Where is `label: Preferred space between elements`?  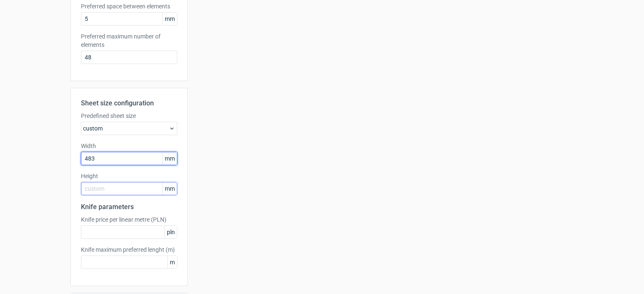 label: Preferred space between elements is located at coordinates (129, 6).